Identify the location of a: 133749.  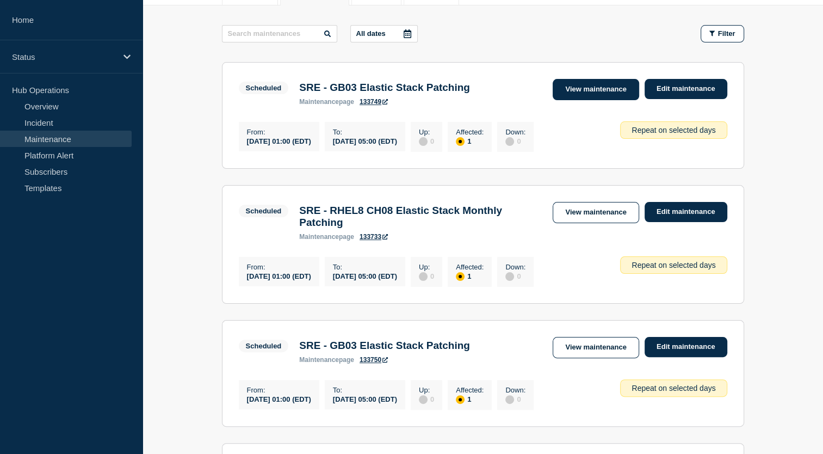
(374, 102).